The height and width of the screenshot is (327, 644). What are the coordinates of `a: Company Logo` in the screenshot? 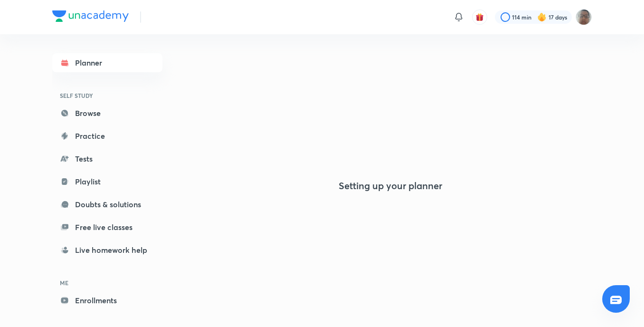 It's located at (90, 17).